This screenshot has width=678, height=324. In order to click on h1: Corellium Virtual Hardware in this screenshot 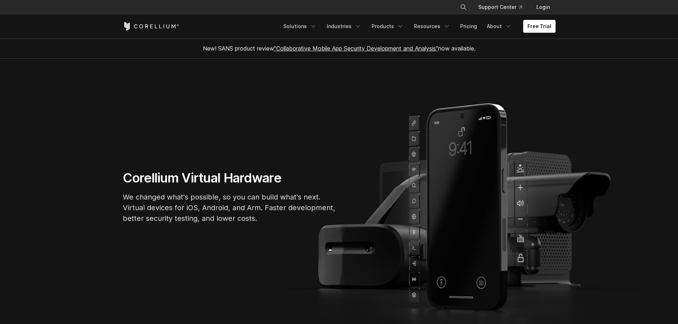, I will do `click(229, 178)`.